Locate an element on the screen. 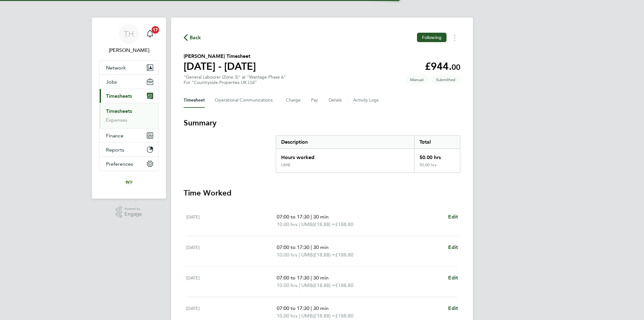 Image resolution: width=644 pixels, height=320 pixels. span: 17 is located at coordinates (155, 30).